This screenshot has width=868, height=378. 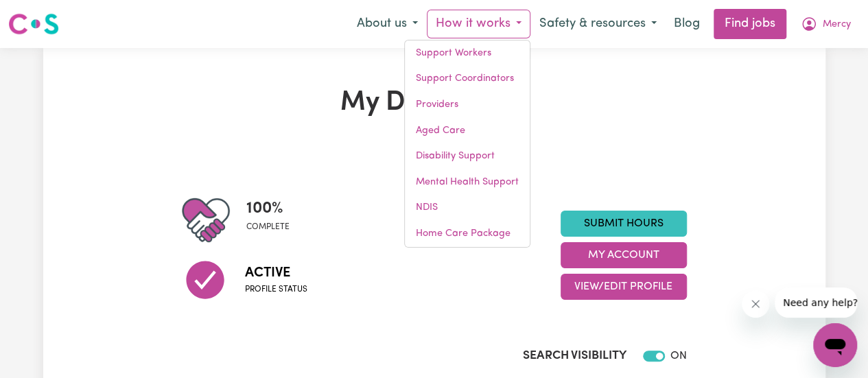 What do you see at coordinates (273, 220) in the screenshot?
I see `div: Profile completeness: 100%` at bounding box center [273, 220].